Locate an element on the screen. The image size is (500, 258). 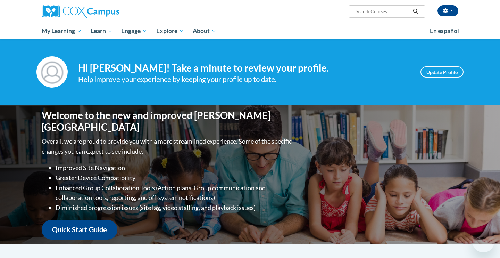
p: Overall, we are proud to provide you with a more streamlined experience. Some of the specific cha... is located at coordinates (167, 146).